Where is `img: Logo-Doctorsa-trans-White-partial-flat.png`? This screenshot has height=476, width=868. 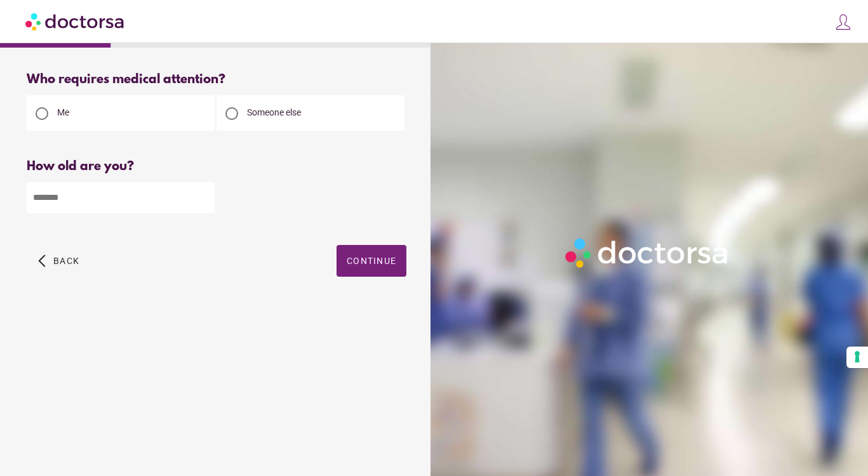 img: Logo-Doctorsa-trans-White-partial-flat.png is located at coordinates (647, 253).